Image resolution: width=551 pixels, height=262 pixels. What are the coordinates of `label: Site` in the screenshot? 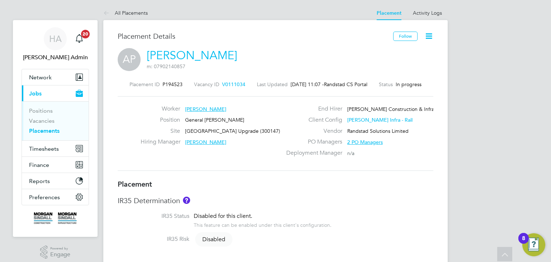 It's located at (160, 131).